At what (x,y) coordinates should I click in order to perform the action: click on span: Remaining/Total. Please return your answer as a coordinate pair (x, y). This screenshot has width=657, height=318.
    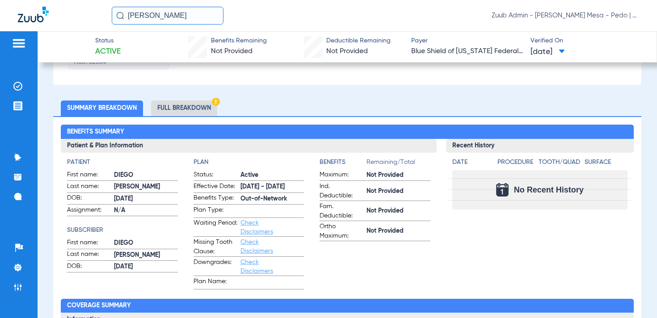
    Looking at the image, I should click on (398, 164).